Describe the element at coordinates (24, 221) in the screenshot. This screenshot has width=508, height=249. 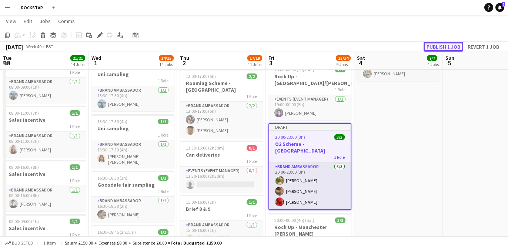
I see `span: 08:00-09:00 (1h)` at that location.